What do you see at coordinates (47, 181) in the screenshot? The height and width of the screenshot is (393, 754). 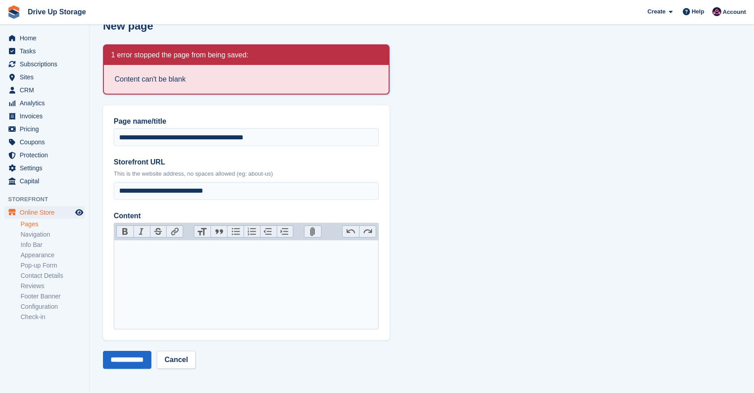 I see `span: Capital` at bounding box center [47, 181].